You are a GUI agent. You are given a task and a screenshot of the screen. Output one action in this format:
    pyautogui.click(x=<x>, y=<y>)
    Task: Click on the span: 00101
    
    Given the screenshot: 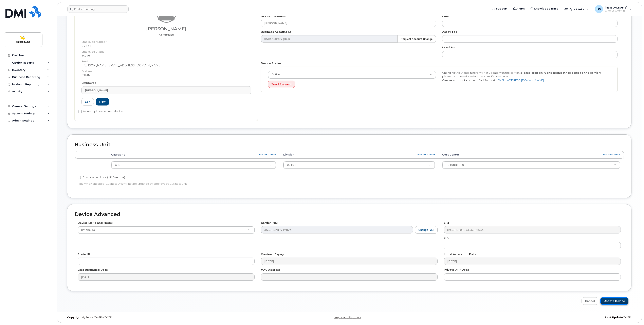 What is the action you would take?
    pyautogui.click(x=291, y=165)
    